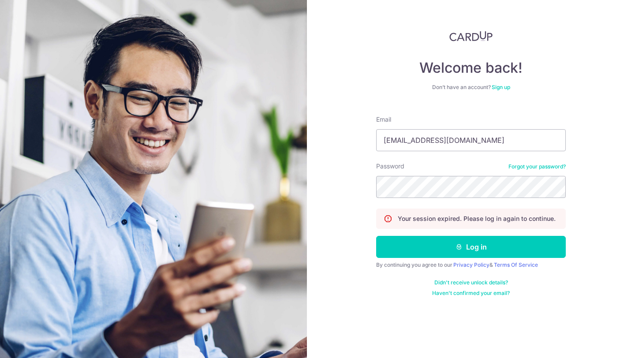  I want to click on p: Your session expired. Please log in again to continue., so click(477, 219).